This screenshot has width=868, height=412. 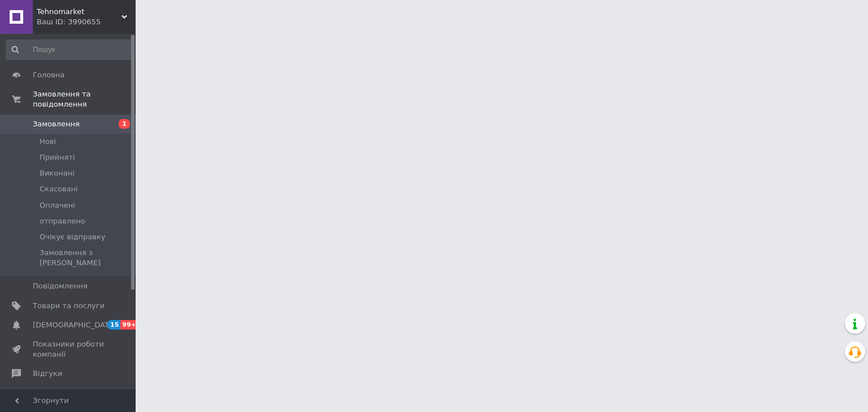 I want to click on span: Очікує відправку, so click(x=72, y=237).